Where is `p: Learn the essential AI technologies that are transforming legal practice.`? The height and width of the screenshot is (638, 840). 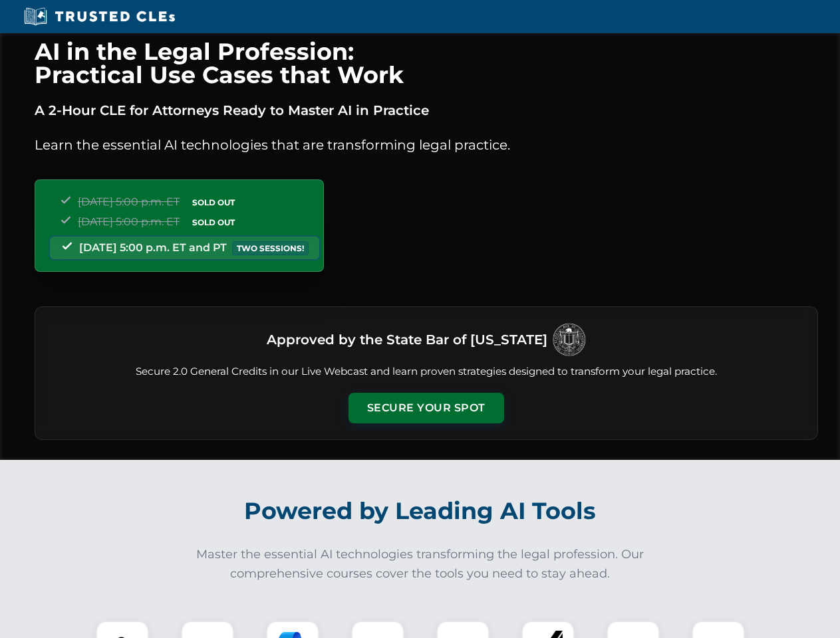 p: Learn the essential AI technologies that are transforming legal practice. is located at coordinates (427, 145).